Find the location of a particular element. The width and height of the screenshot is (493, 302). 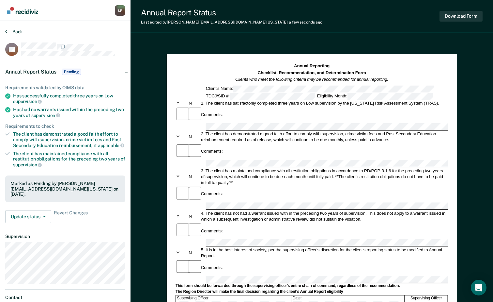

div: Requirements to check is located at coordinates (65, 126).